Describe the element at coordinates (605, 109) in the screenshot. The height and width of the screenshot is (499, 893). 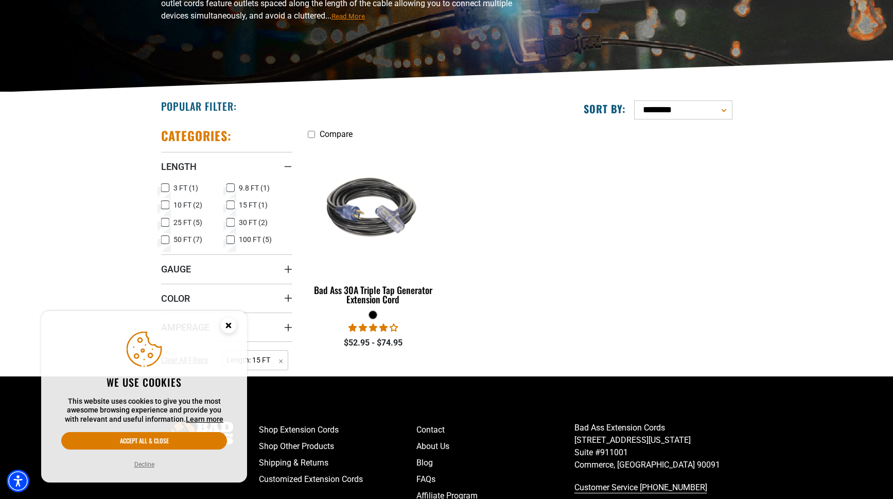
I see `label: Sort by:` at that location.